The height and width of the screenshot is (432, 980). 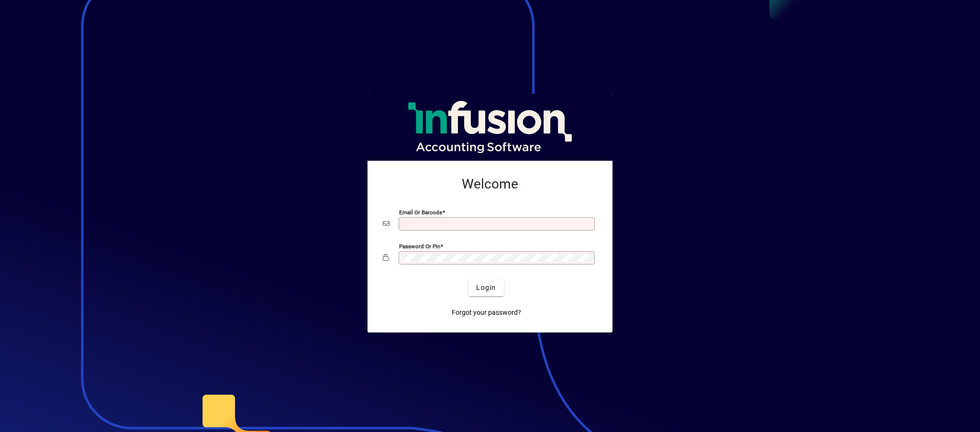 What do you see at coordinates (419, 246) in the screenshot?
I see `mat-label: Password or Pin` at bounding box center [419, 246].